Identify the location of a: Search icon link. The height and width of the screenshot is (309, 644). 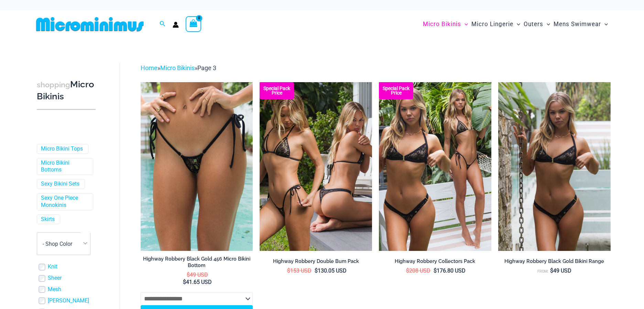
(163, 24).